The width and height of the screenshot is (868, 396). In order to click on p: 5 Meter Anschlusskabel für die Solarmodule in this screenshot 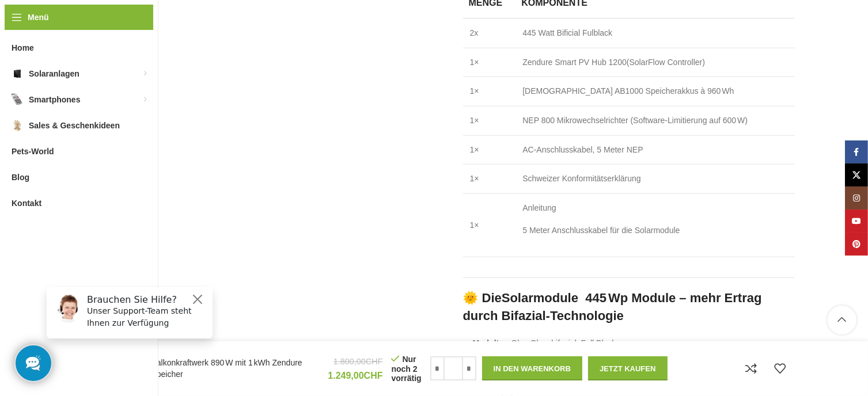, I will do `click(655, 231)`.